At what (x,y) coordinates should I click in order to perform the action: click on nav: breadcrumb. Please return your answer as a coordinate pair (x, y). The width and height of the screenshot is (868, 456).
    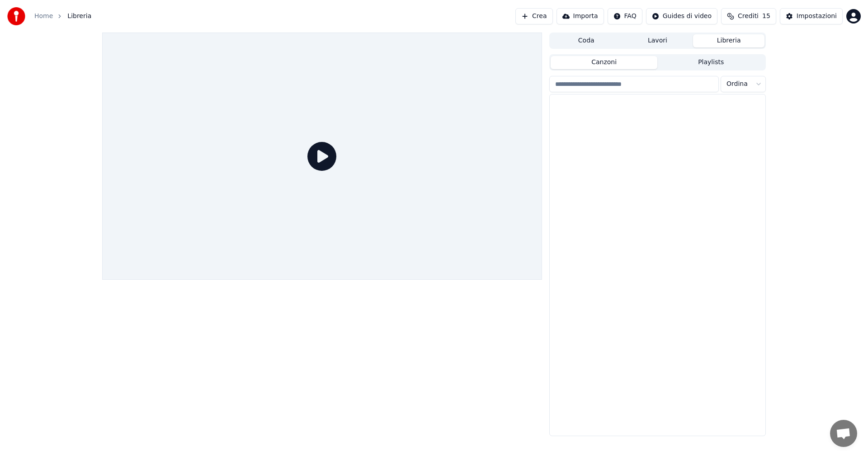
    Looking at the image, I should click on (63, 16).